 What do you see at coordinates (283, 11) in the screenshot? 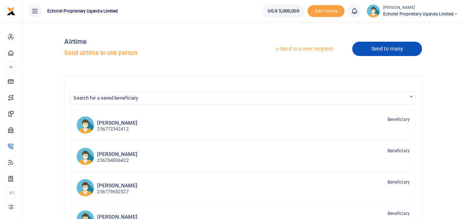
I see `a: UGX 5,000,000` at bounding box center [283, 11].